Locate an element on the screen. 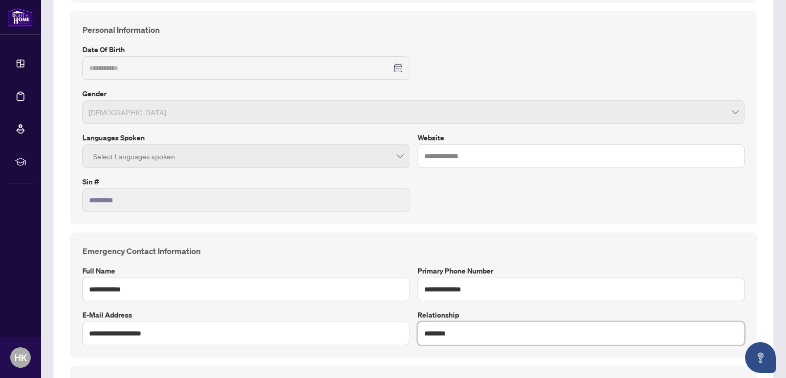 Image resolution: width=786 pixels, height=378 pixels. span: HK is located at coordinates (20, 357).